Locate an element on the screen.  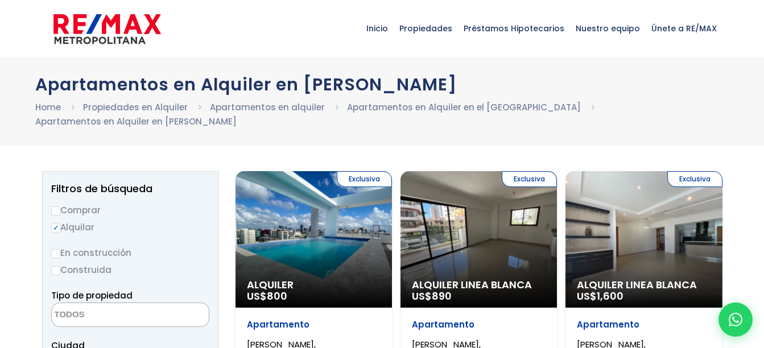
span: Tipo de propiedad is located at coordinates (92, 295).